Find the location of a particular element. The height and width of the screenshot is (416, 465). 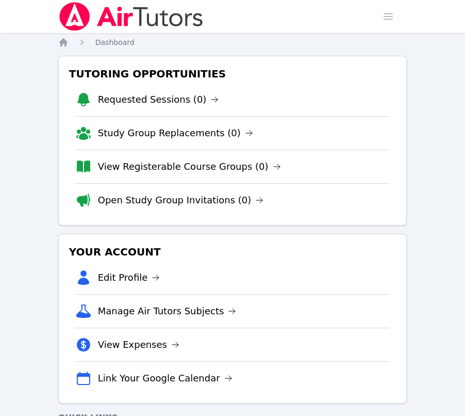

a: Dashboard is located at coordinates (115, 42).